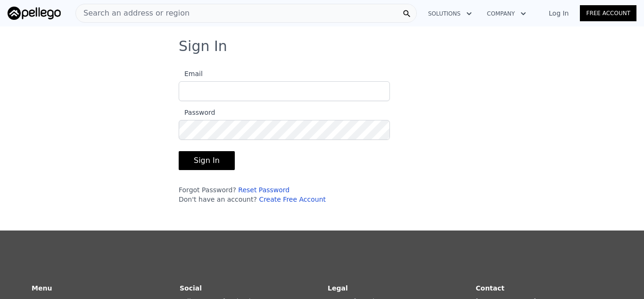 This screenshot has height=299, width=644. Describe the element at coordinates (190, 288) in the screenshot. I see `strong: Social` at that location.